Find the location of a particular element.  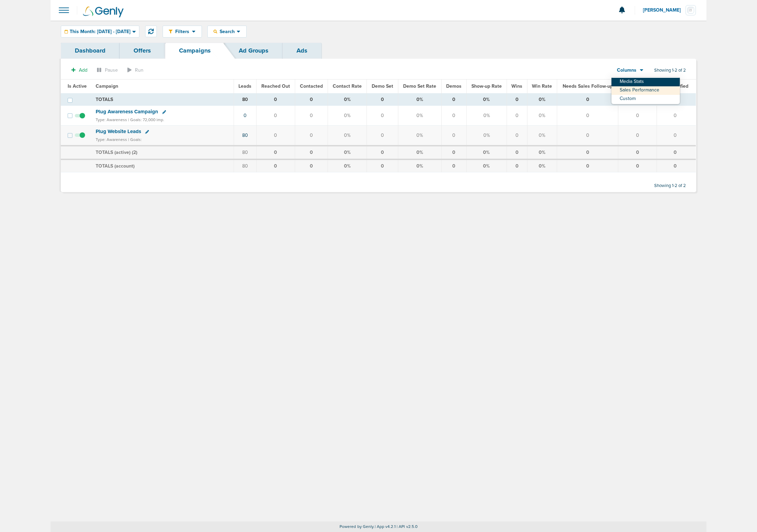

span: Columns is located at coordinates (627, 70).